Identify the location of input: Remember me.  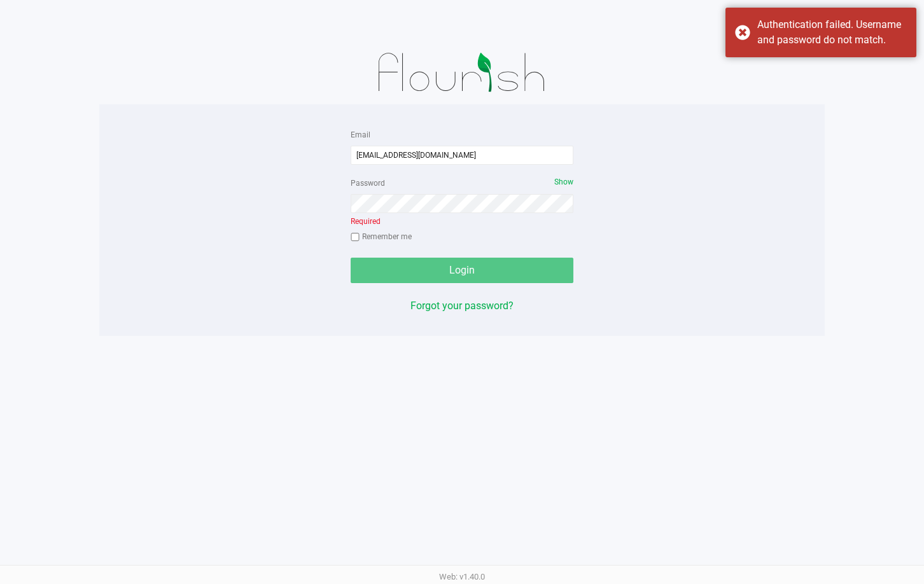
(355, 237).